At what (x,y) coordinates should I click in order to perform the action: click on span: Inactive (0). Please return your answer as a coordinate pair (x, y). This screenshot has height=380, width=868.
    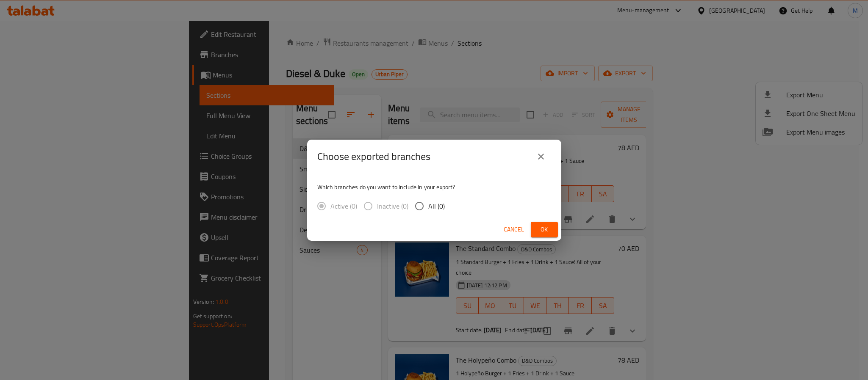
    Looking at the image, I should click on (393, 206).